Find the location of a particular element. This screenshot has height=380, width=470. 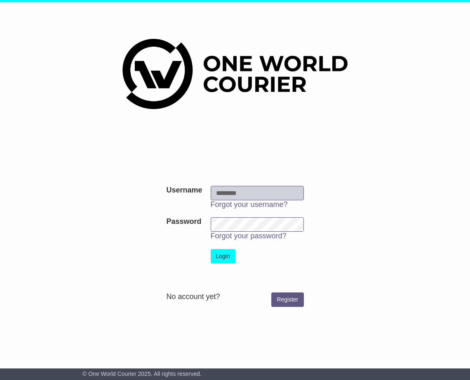

a: Forgot your username? is located at coordinates (249, 204).